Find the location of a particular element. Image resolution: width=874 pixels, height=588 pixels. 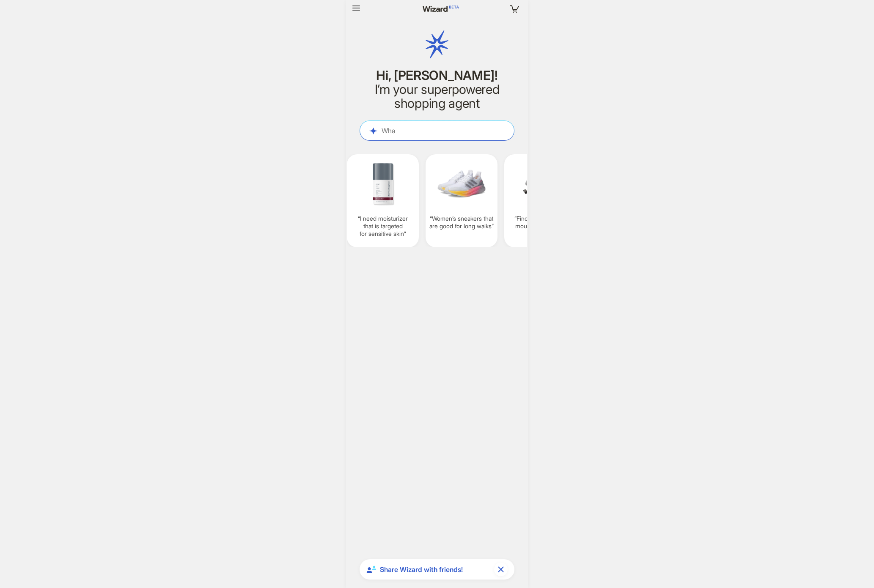

img: Women's%20sneakers%20that%20are%20good%20for%20long%20walks-b9091598.png is located at coordinates (461, 183).